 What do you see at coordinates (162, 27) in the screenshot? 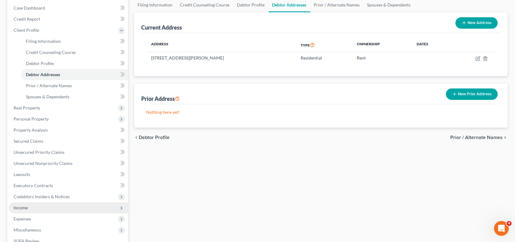
I see `div: Current Address` at bounding box center [162, 27].